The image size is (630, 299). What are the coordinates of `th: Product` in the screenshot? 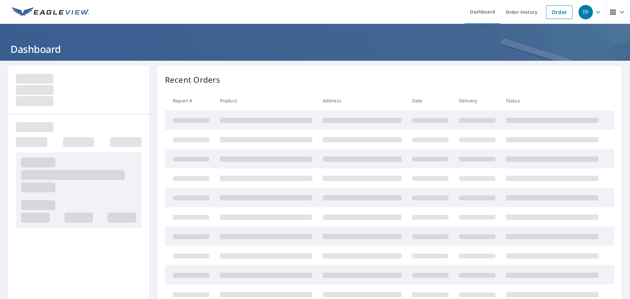 It's located at (266, 100).